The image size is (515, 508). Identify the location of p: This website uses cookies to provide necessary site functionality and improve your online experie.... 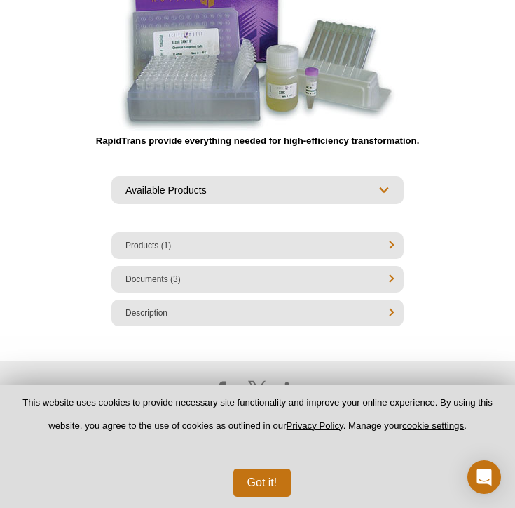
(257, 419).